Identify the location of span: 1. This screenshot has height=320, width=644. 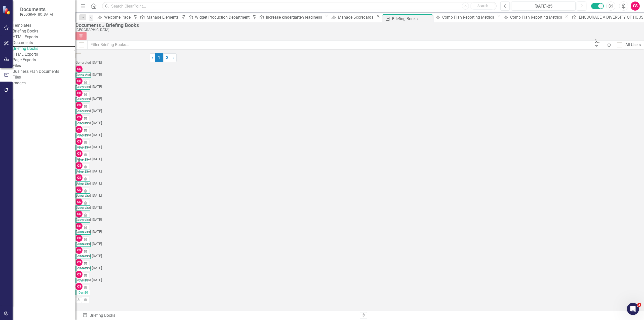
(159, 58).